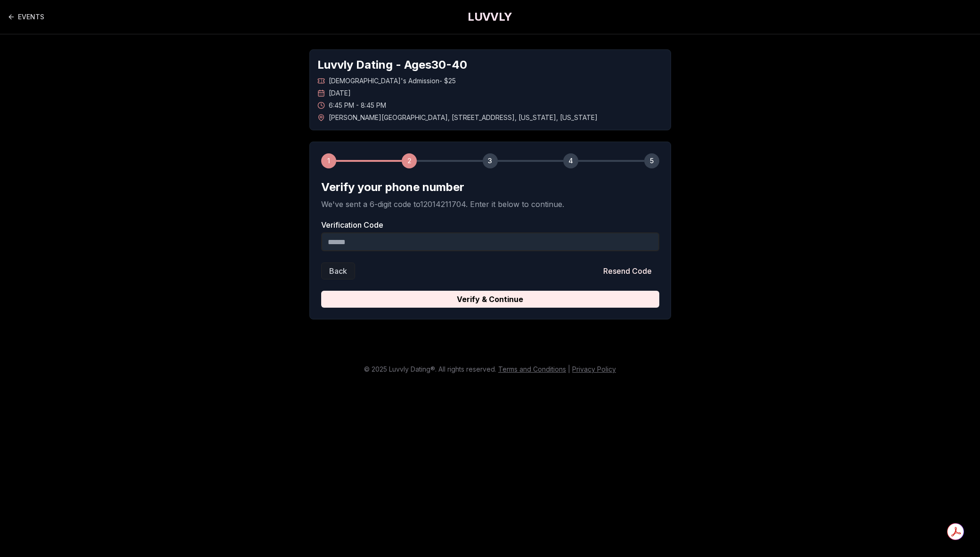 The image size is (980, 557). Describe the element at coordinates (338, 271) in the screenshot. I see `button: Back` at that location.